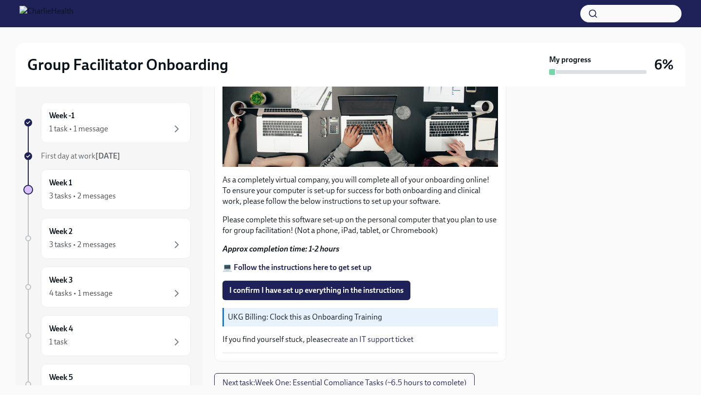 The width and height of the screenshot is (701, 395). I want to click on h2: Group Facilitator Onboarding, so click(128, 65).